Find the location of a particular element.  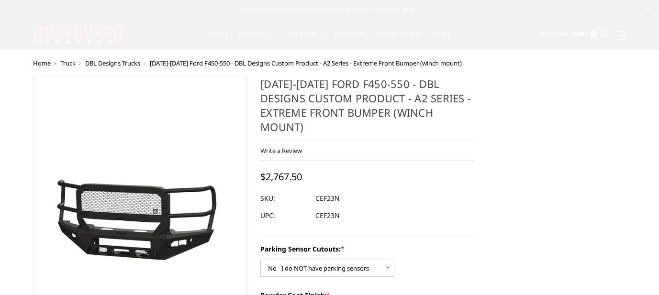

span: Account is located at coordinates (554, 34).